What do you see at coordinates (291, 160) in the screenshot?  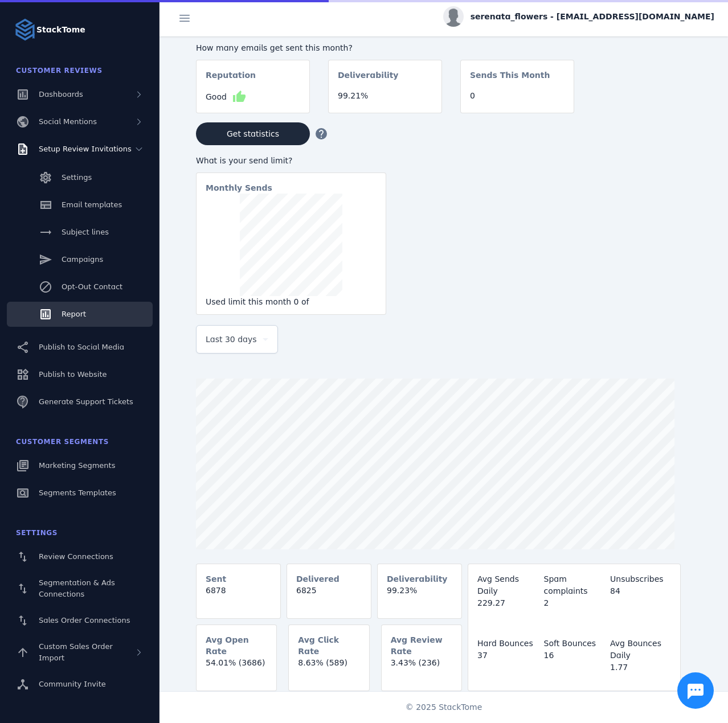 I see `div: What is your send limit?` at bounding box center [291, 160].